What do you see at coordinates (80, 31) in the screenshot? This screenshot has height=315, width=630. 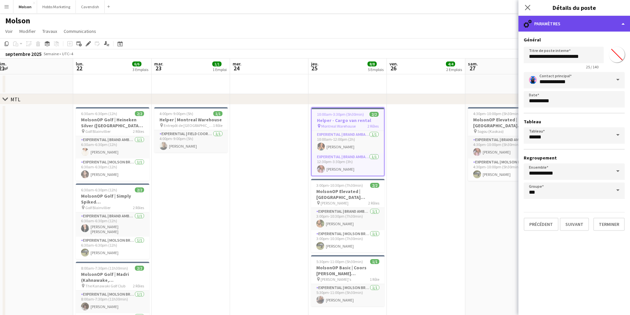 I see `a: Communications` at bounding box center [80, 31].